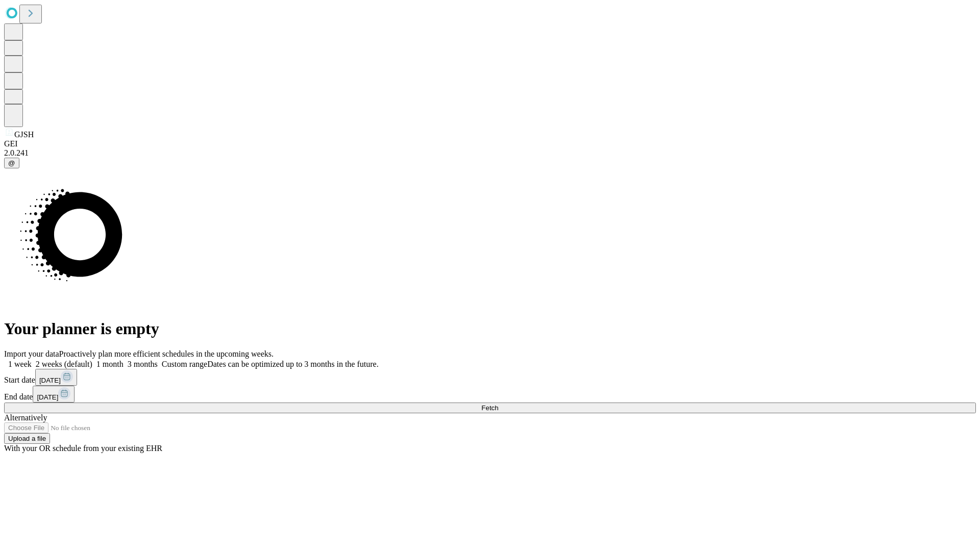 The image size is (980, 551). Describe the element at coordinates (490, 144) in the screenshot. I see `div: GEI` at that location.